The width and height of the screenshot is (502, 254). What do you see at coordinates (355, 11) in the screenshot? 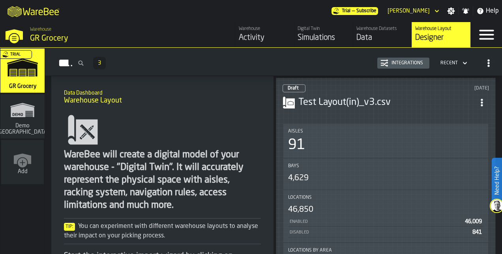
I see `div: Menu Subscription` at bounding box center [355, 11].